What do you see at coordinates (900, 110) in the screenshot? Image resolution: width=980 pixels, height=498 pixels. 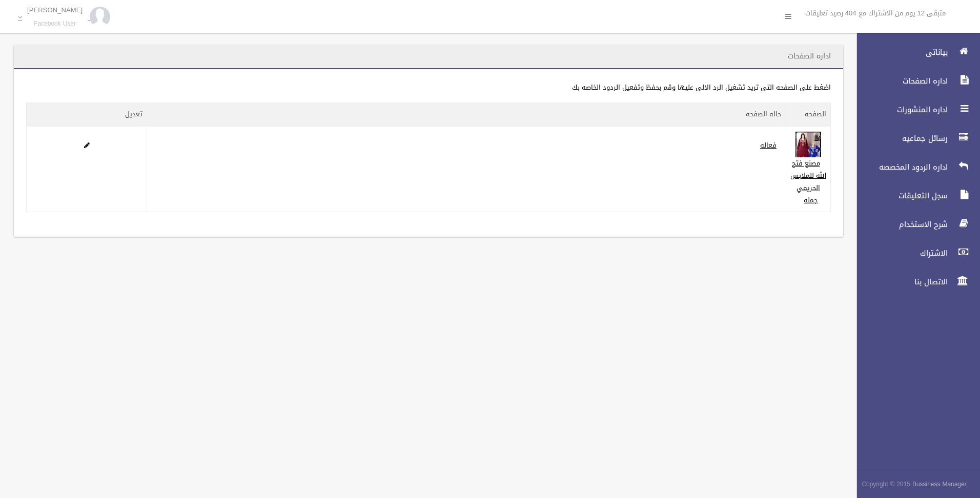 I see `span: اداره المنشورات` at bounding box center [900, 110].